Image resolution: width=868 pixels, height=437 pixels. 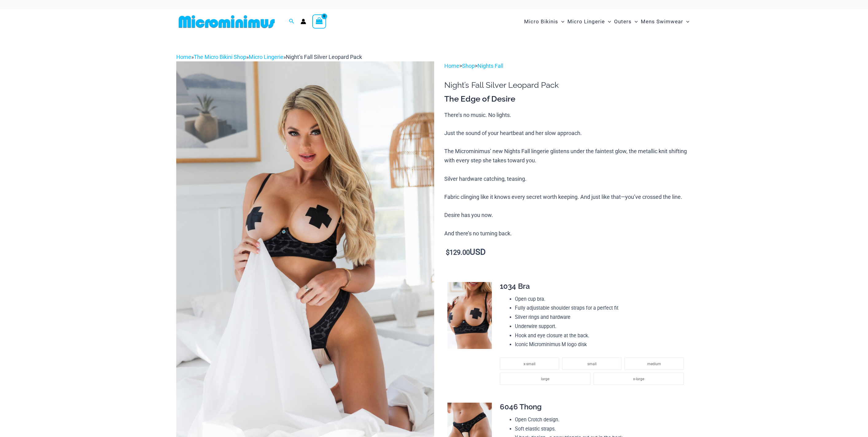 I want to click on a: Micro LingerieMenu ToggleMenu Toggle, so click(x=590, y=22).